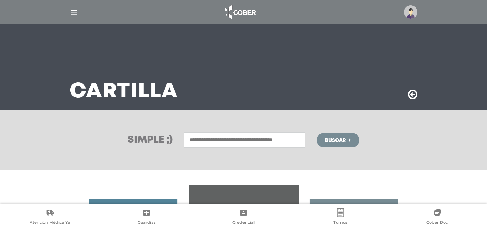  I want to click on span: Buscar, so click(335, 141).